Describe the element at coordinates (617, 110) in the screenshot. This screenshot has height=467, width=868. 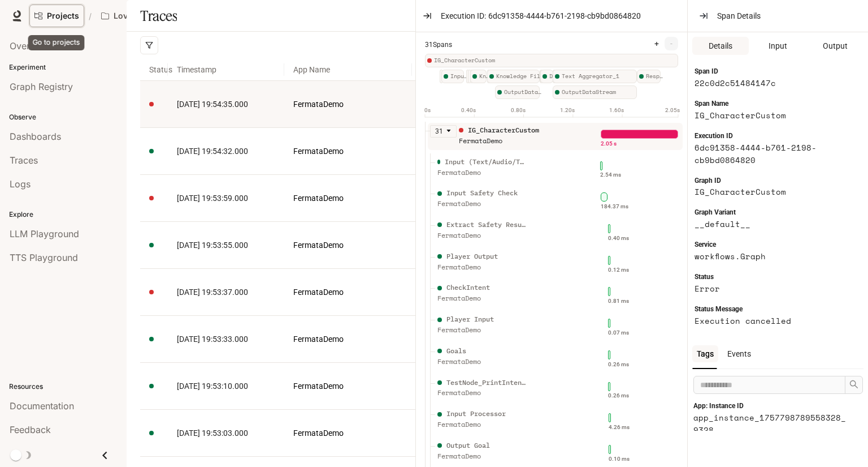
I see `text: 1.60s` at that location.